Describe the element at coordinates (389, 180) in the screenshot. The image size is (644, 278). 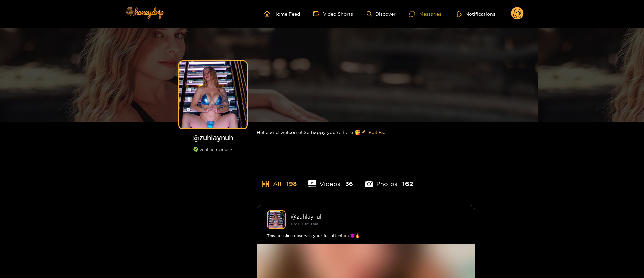
I see `li: Photos` at that location.